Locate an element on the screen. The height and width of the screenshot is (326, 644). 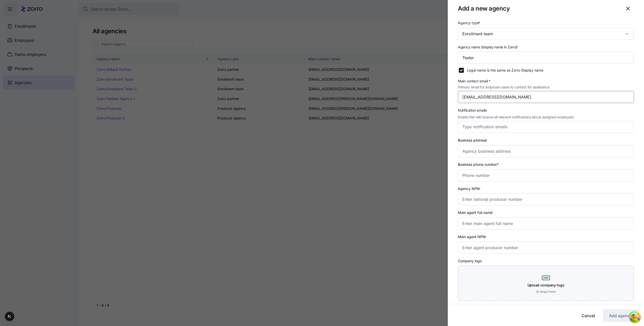
span: Agency name (display name in Zorro) is located at coordinates (488, 47).